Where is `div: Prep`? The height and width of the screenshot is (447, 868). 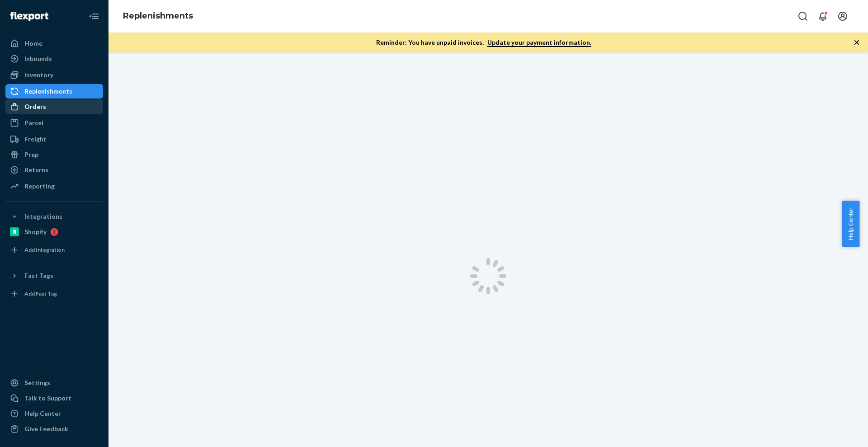 div: Prep is located at coordinates (31, 155).